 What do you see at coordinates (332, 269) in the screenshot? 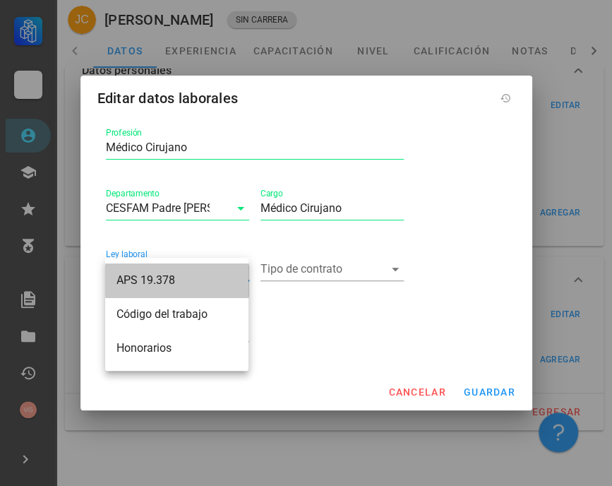
I see `div: Tipo de contrato` at bounding box center [332, 269].